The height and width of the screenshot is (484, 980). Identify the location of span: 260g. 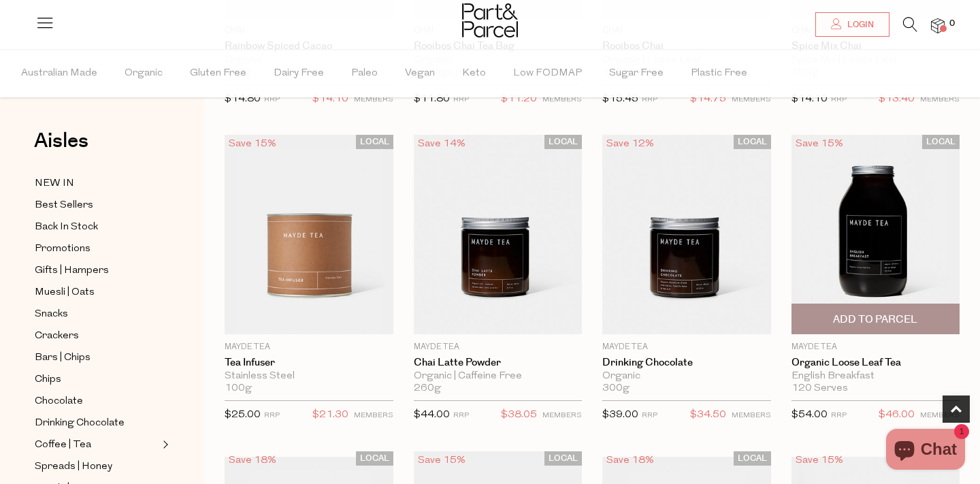
(428, 388).